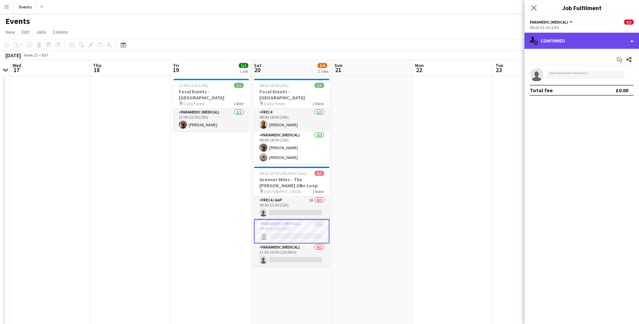  I want to click on span: 18, so click(97, 70).